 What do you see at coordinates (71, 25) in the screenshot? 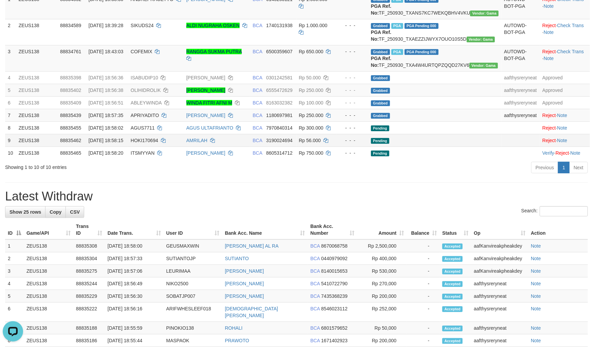
I see `span: 88834589` at bounding box center [71, 25].